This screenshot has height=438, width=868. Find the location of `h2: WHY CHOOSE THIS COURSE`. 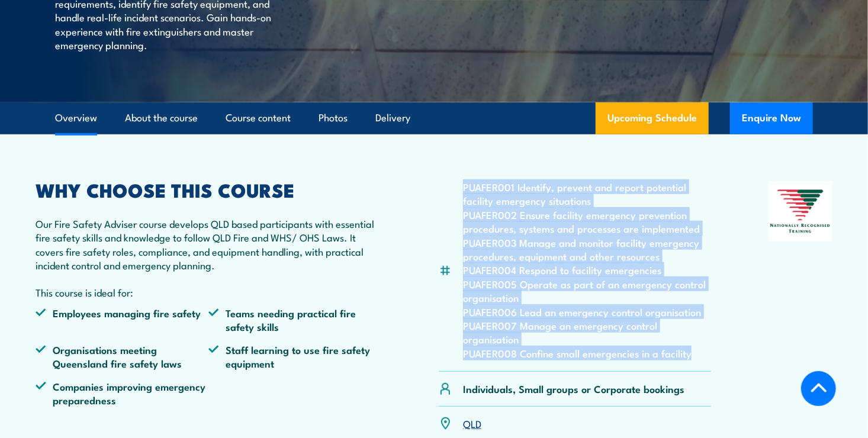

h2: WHY CHOOSE THIS COURSE is located at coordinates (209, 189).